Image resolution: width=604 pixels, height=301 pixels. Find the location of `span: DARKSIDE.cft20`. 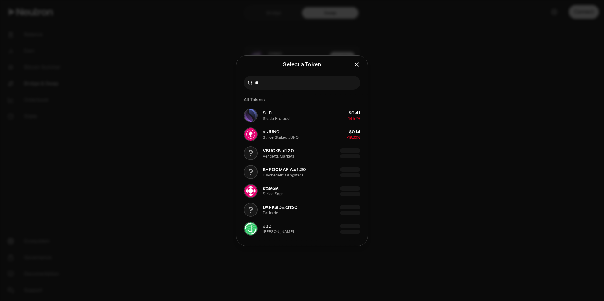

span: DARKSIDE.cft20 is located at coordinates (280, 207).